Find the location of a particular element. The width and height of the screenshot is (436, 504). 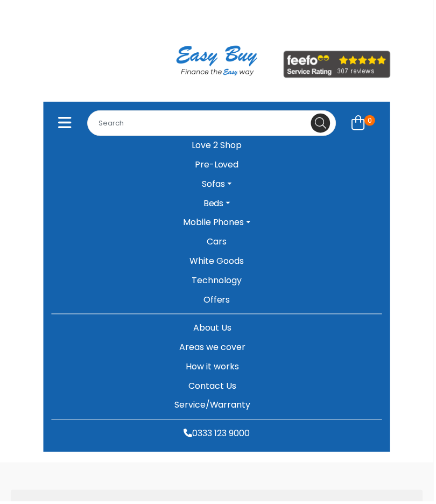

a: Offers is located at coordinates (218, 301).